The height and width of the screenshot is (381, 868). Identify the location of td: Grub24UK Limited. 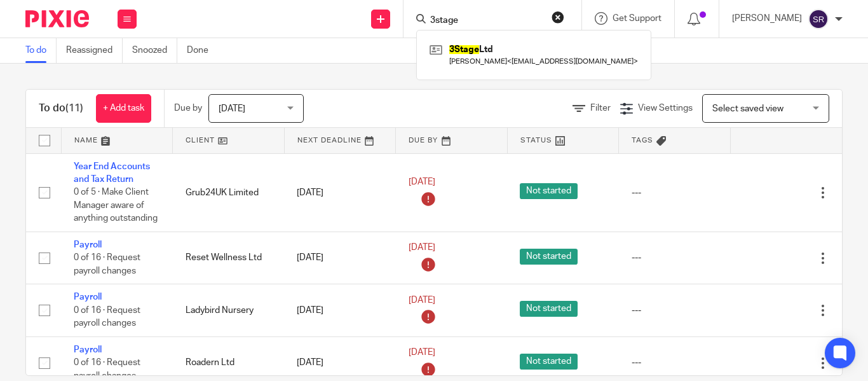
(229, 192).